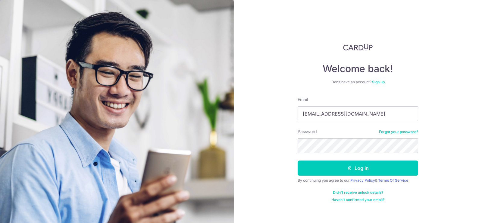 This screenshot has height=223, width=482. Describe the element at coordinates (399, 132) in the screenshot. I see `a: Forgot your password?` at that location.